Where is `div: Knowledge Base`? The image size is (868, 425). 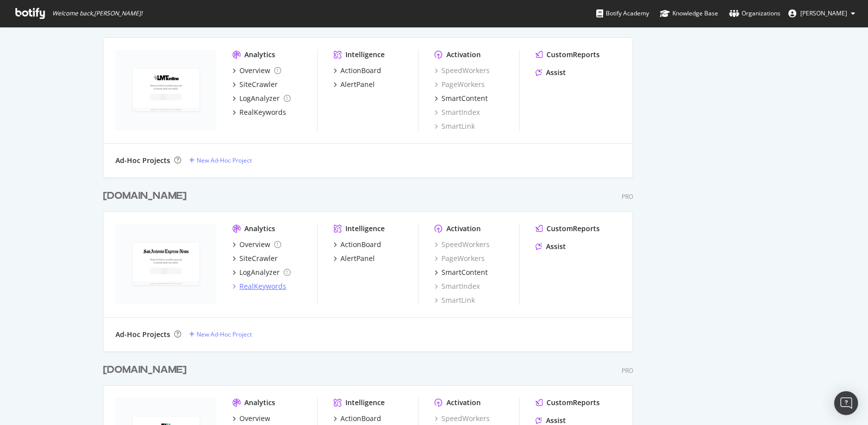
div: Knowledge Base is located at coordinates (688, 13).